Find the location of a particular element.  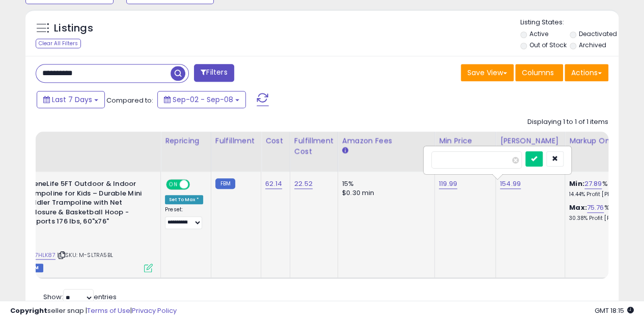

button: Save View is located at coordinates (487, 73).